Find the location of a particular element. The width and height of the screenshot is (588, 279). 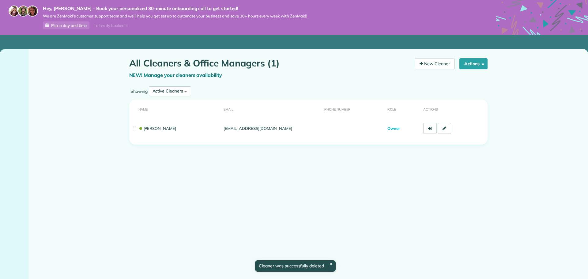

span: NEW! Manage your cleaners availability is located at coordinates (176, 75).